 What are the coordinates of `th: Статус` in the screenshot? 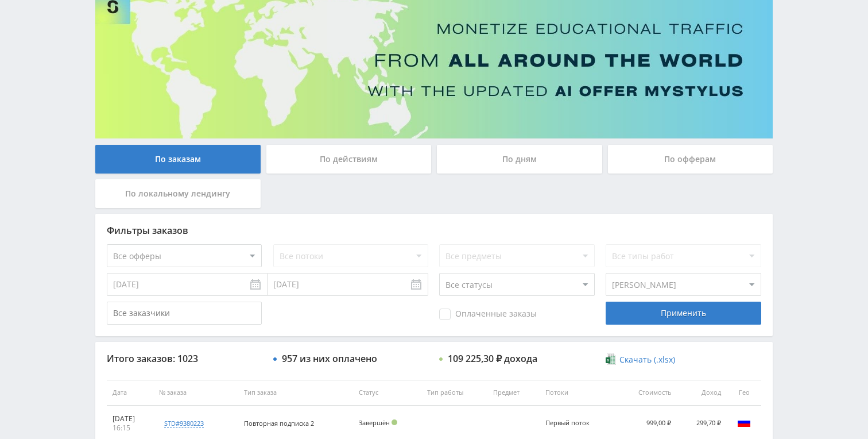 It's located at (388, 393).